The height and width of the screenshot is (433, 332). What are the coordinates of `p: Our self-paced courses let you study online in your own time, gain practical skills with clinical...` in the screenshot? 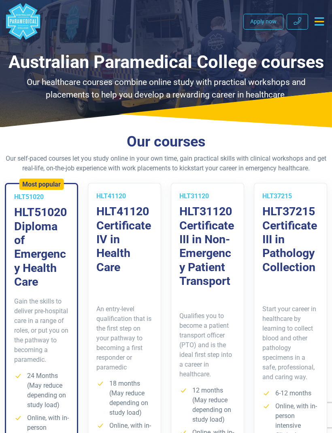 It's located at (166, 163).